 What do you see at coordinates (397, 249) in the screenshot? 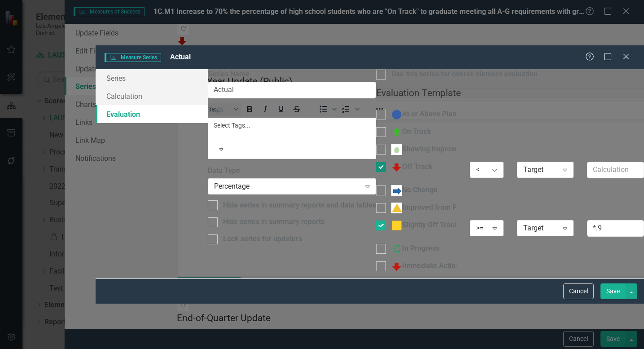
I see `img: In Progress` at bounding box center [397, 249].